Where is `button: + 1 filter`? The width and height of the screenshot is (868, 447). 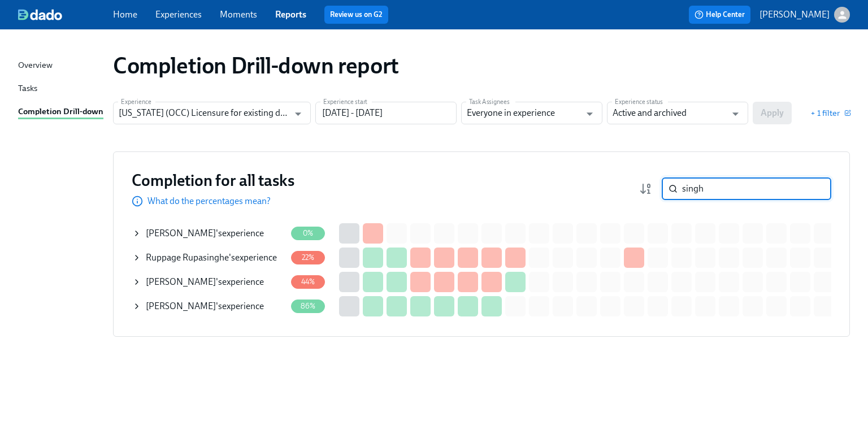
button: + 1 filter is located at coordinates (830, 113).